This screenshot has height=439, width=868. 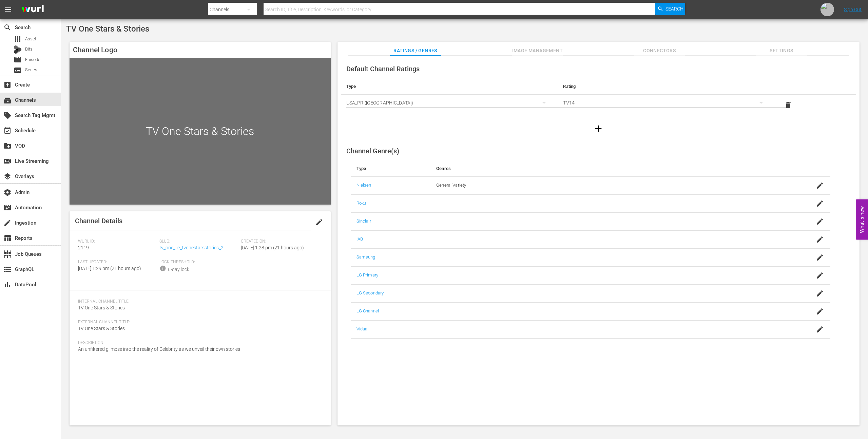 What do you see at coordinates (279, 241) in the screenshot?
I see `span: Created On:` at bounding box center [279, 241].